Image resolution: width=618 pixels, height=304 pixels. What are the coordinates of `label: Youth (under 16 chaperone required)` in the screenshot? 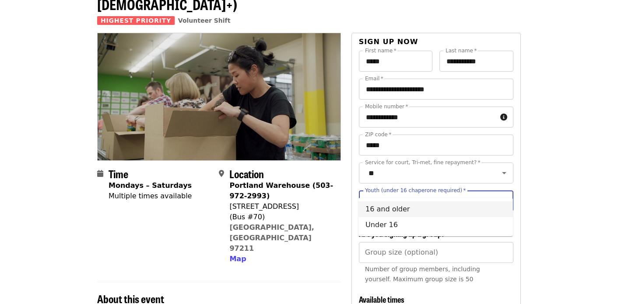 It's located at (415, 191).